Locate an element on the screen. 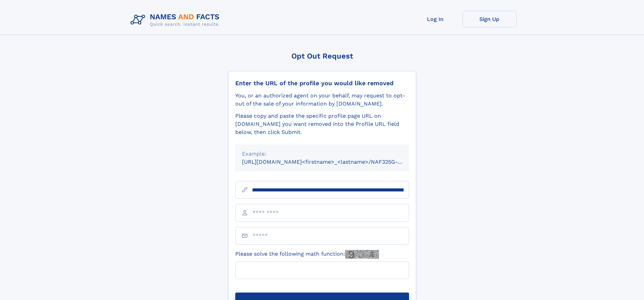  a: Log In is located at coordinates (435, 19).